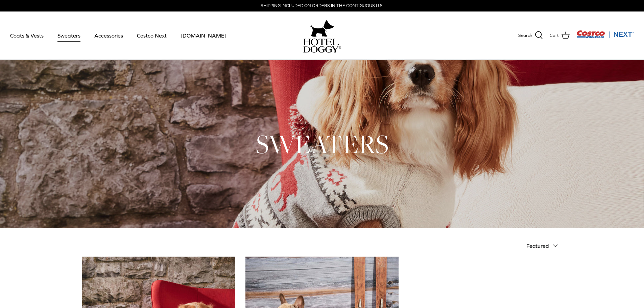  I want to click on a: Sweaters, so click(69, 36).